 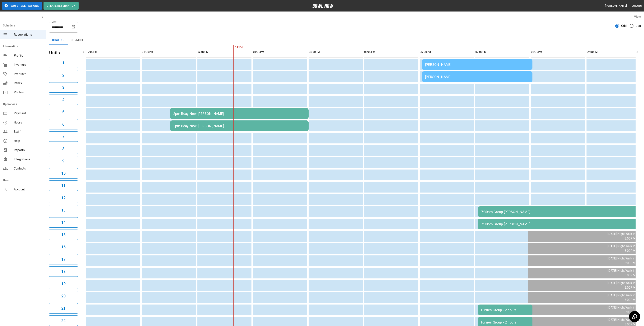 I want to click on button: Next month, so click(x=78, y=36).